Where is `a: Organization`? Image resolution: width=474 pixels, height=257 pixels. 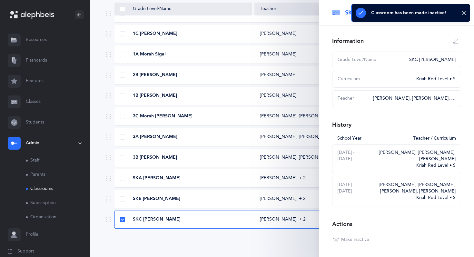 a: Organization is located at coordinates (58, 217).